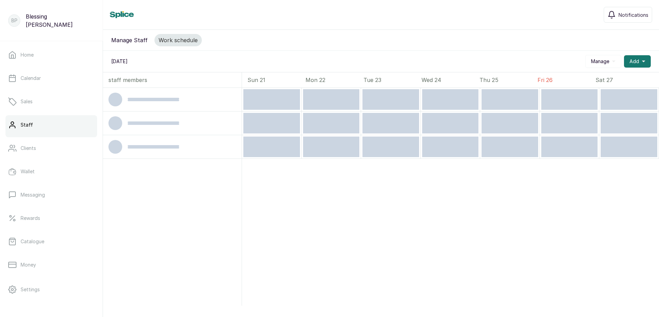 The width and height of the screenshot is (659, 317). What do you see at coordinates (633, 15) in the screenshot?
I see `span: Notifications` at bounding box center [633, 15].